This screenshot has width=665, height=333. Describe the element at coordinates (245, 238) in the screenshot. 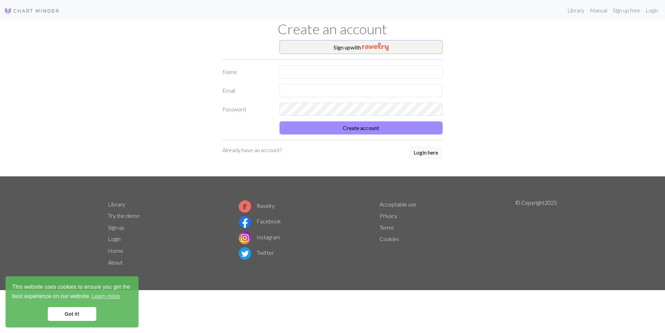

I see `img: Instagram logo` at that location.